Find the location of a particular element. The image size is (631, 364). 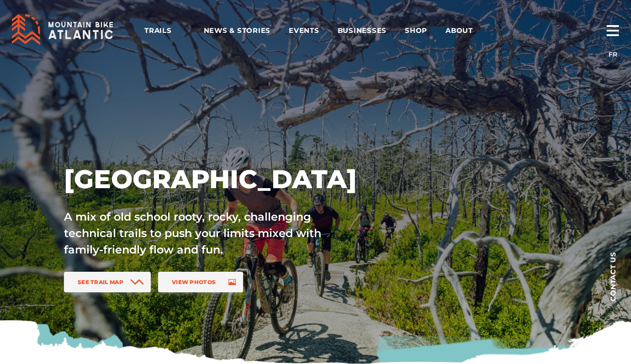

span: Trails is located at coordinates (165, 31).